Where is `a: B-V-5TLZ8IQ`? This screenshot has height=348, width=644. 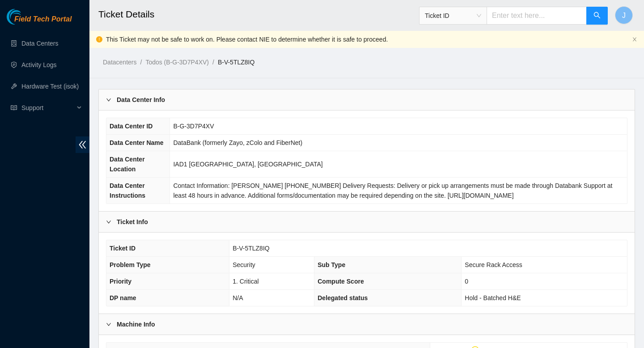
a: B-V-5TLZ8IQ is located at coordinates (236, 62).